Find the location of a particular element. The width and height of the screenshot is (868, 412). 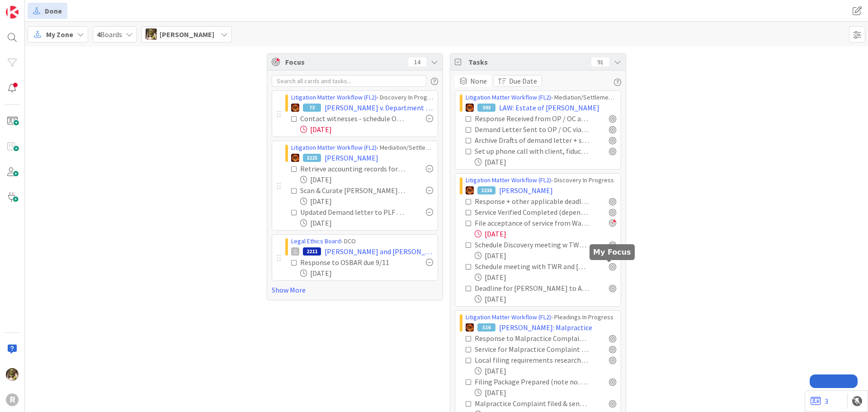

div: R is located at coordinates (12, 399).